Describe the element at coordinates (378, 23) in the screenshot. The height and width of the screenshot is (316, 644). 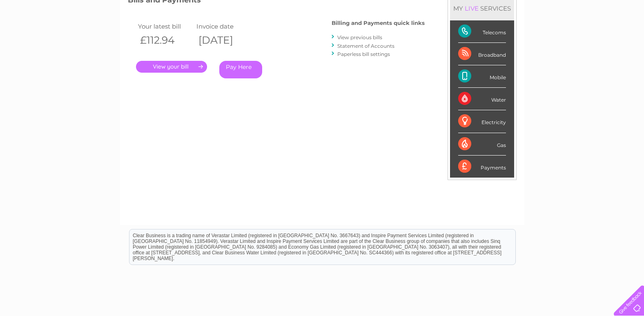
I see `h4: Billing and Payments quick links` at that location.